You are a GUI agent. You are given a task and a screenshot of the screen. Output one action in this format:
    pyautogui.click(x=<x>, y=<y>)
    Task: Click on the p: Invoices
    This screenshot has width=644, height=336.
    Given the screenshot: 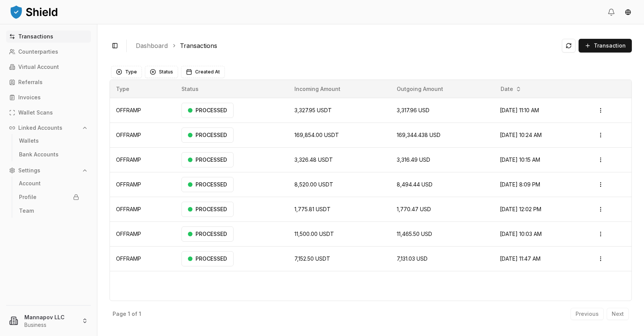 What is the action you would take?
    pyautogui.click(x=29, y=97)
    